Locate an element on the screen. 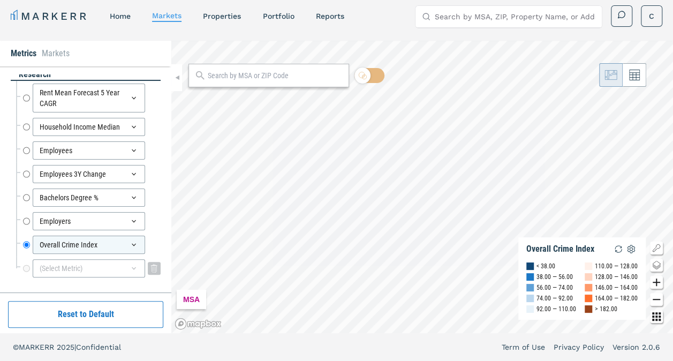  button: Zoom in map button is located at coordinates (656, 282).